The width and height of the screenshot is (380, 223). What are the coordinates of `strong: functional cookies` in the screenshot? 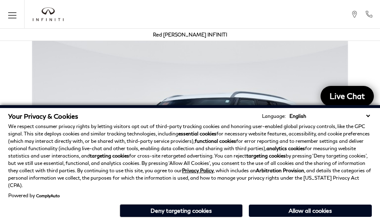 It's located at (215, 141).